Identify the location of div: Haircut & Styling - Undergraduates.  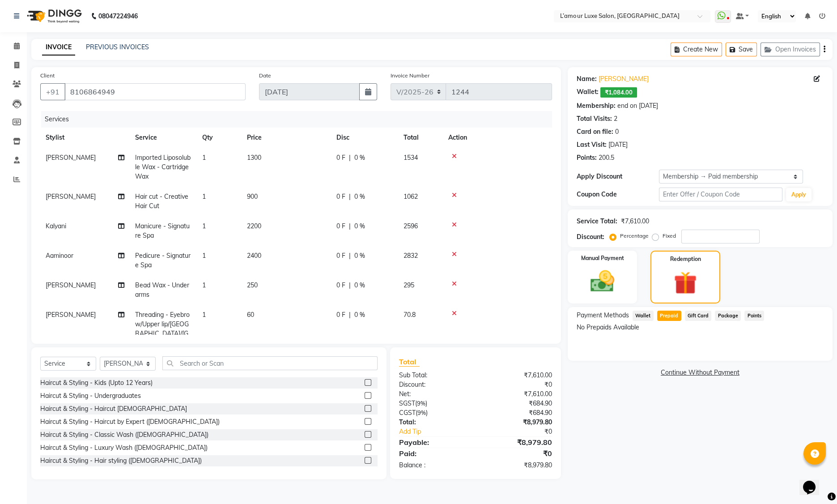
(91, 396).